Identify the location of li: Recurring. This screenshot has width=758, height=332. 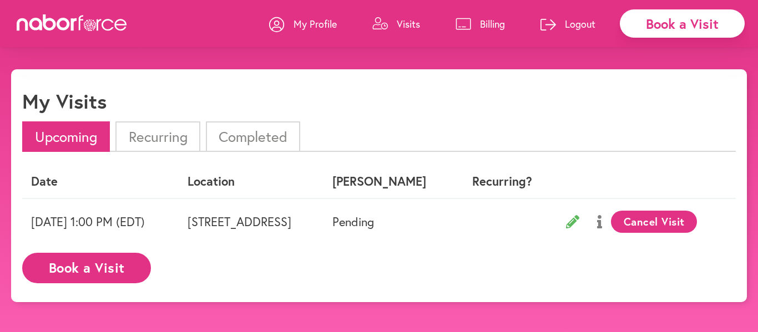
(158, 136).